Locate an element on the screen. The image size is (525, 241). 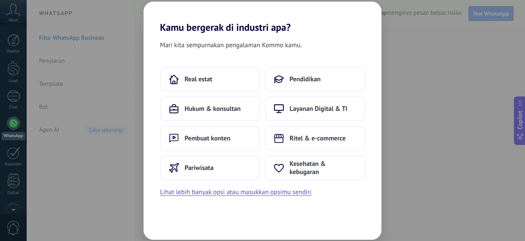
button: Pariwisata is located at coordinates (210, 168).